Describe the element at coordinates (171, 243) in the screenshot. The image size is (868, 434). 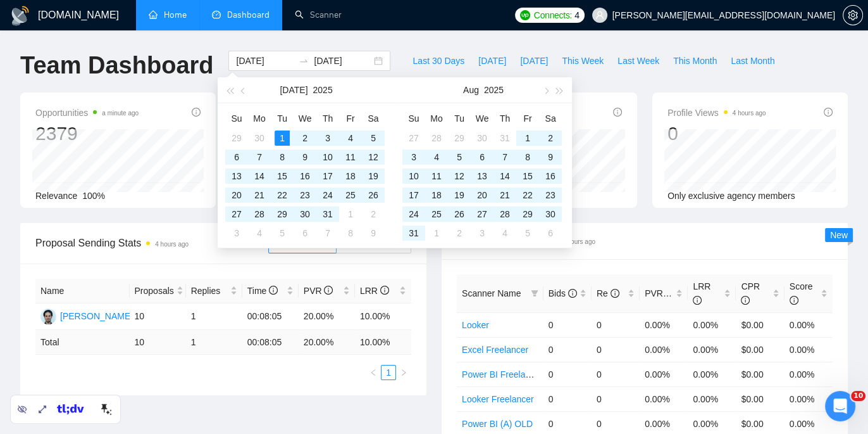
I see `time: 4 hours ago` at that location.